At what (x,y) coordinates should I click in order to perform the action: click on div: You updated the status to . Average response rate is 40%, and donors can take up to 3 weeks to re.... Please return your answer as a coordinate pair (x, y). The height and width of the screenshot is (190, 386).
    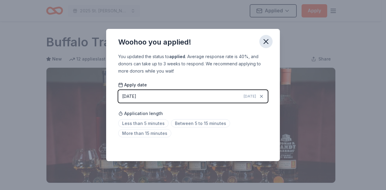
    Looking at the image, I should click on (193, 64).